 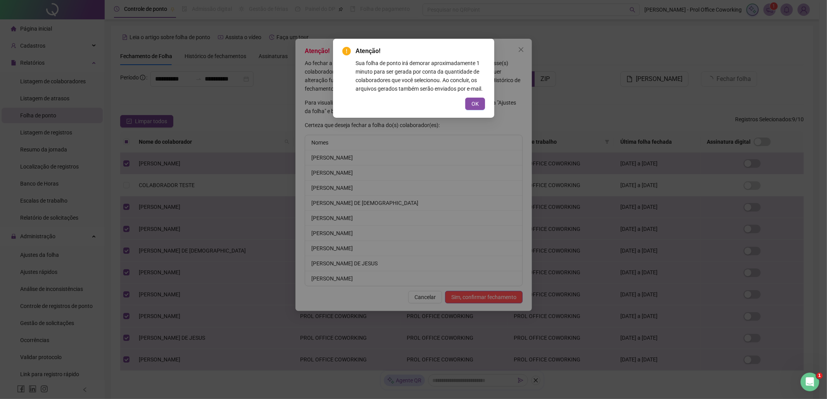 I want to click on div: Sua folha de ponto irá demorar aproximadamente 1 minuto para ser gerada por conta da quantidade d..., so click(x=420, y=76).